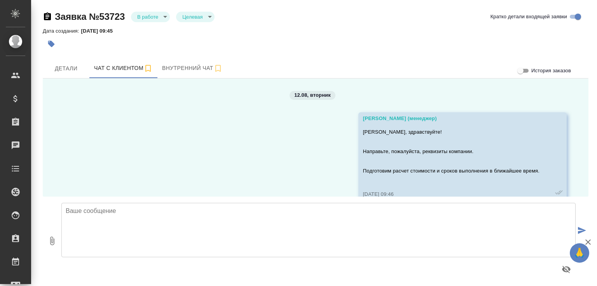 This screenshot has width=597, height=286. Describe the element at coordinates (66, 68) in the screenshot. I see `span: Детали` at that location.